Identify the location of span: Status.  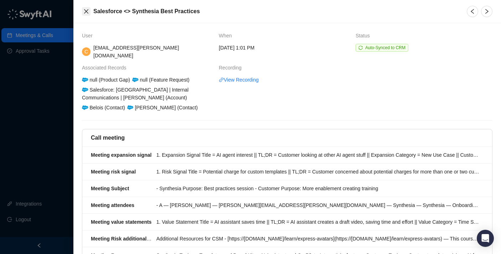
(365, 36).